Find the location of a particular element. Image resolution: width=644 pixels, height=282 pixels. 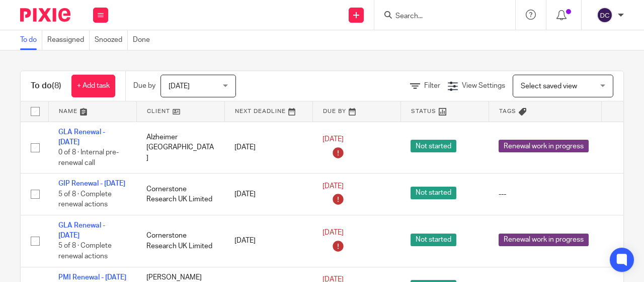

span: 0 of 8 · Internal pre-renewal call is located at coordinates (89, 157).